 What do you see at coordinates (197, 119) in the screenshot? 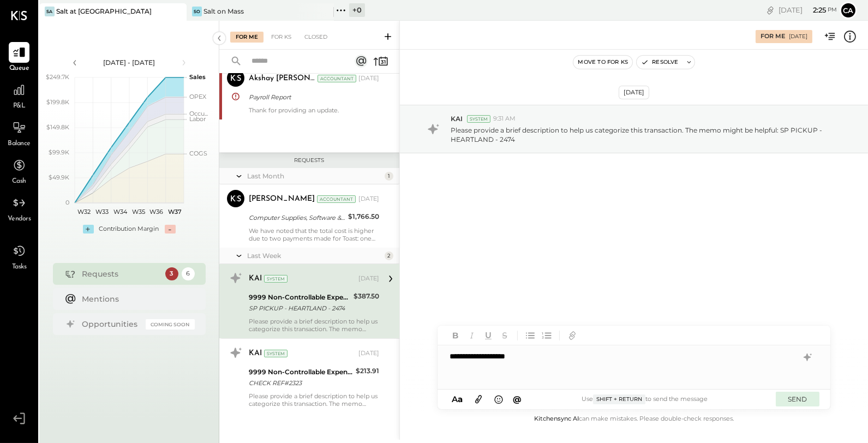
I see `text: Labor` at bounding box center [197, 119].